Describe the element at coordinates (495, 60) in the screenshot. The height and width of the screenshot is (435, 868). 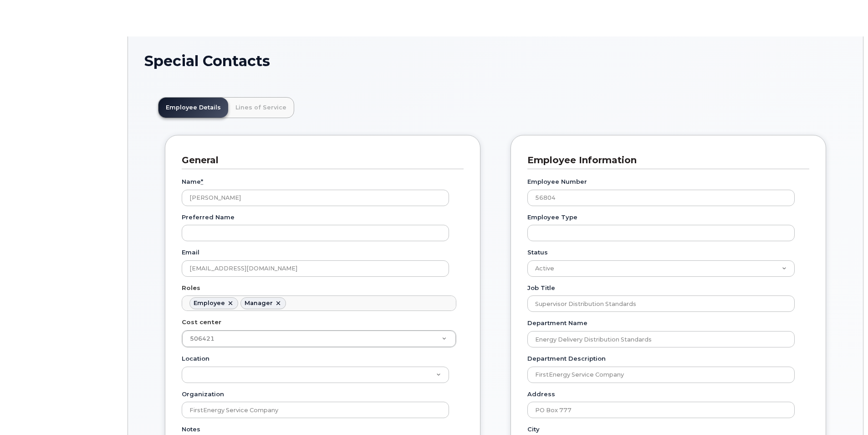
I see `h1: Special Contacts` at that location.